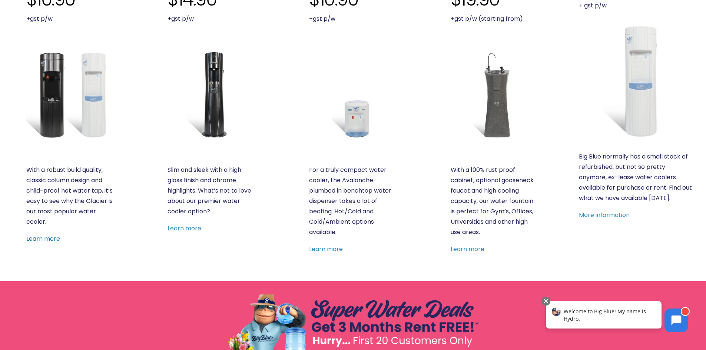 The image size is (706, 350). What do you see at coordinates (636, 81) in the screenshot?
I see `a: Refurbished` at bounding box center [636, 81].